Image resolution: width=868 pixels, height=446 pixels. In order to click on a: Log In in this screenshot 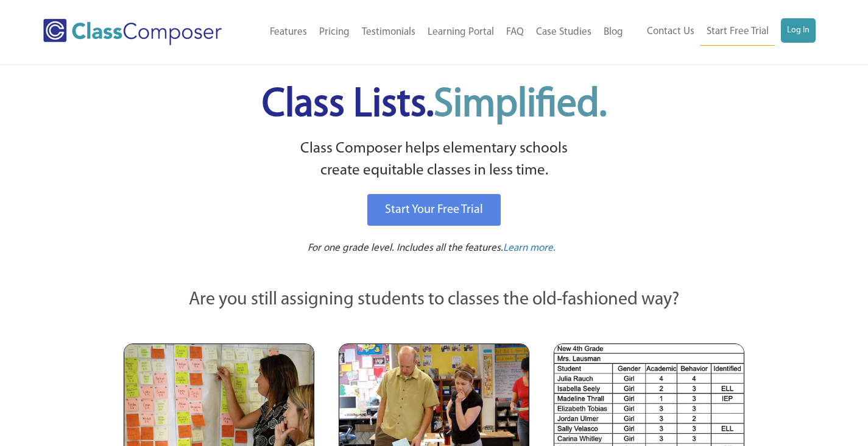, I will do `click(798, 31)`.